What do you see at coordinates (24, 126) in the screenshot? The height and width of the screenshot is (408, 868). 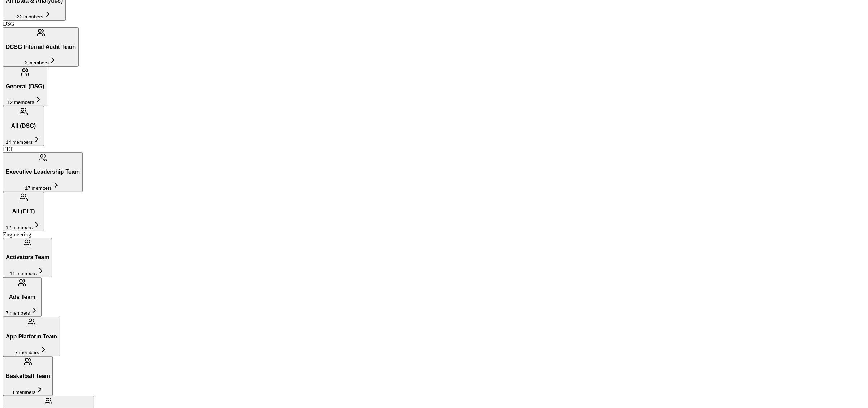 I see `button: All (DSG)14 members` at bounding box center [24, 126].